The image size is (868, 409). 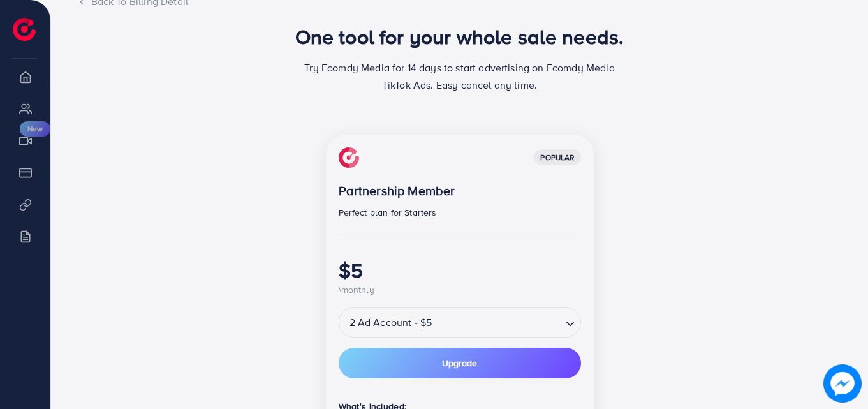 I want to click on a: logo, so click(x=24, y=29).